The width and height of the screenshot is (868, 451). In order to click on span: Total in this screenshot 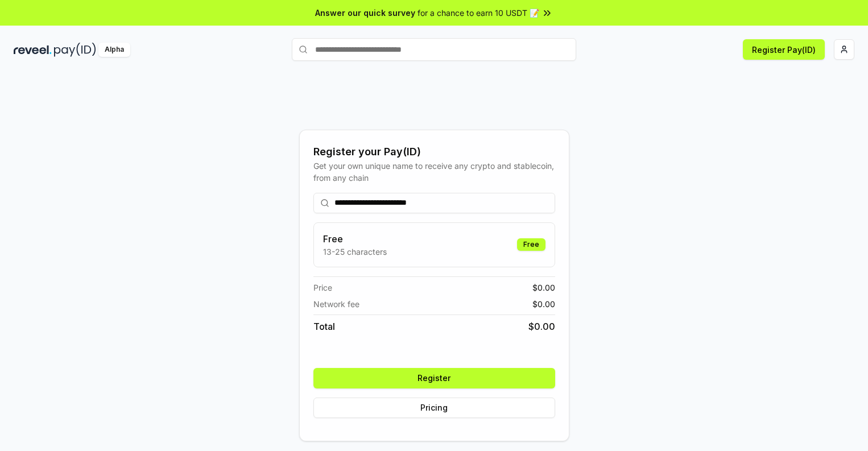, I will do `click(324, 326)`.